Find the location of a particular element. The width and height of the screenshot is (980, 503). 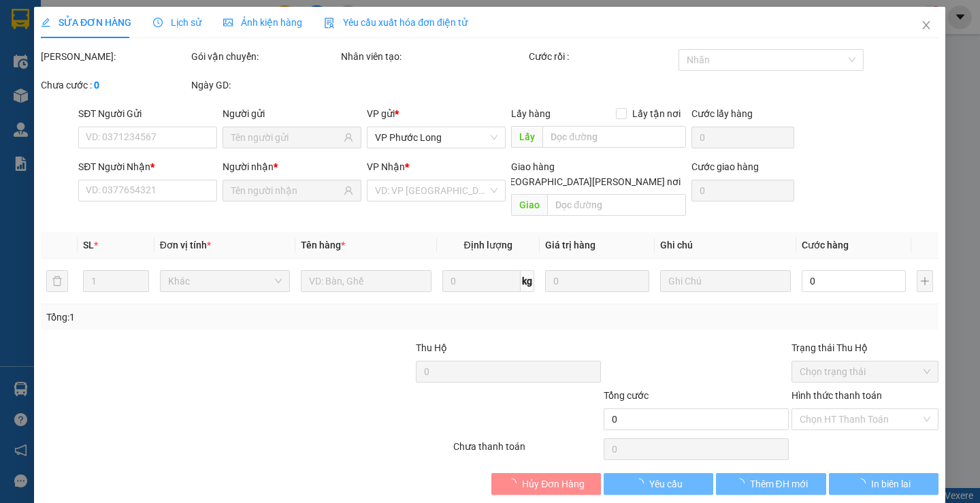

button: plus is located at coordinates (926, 281).